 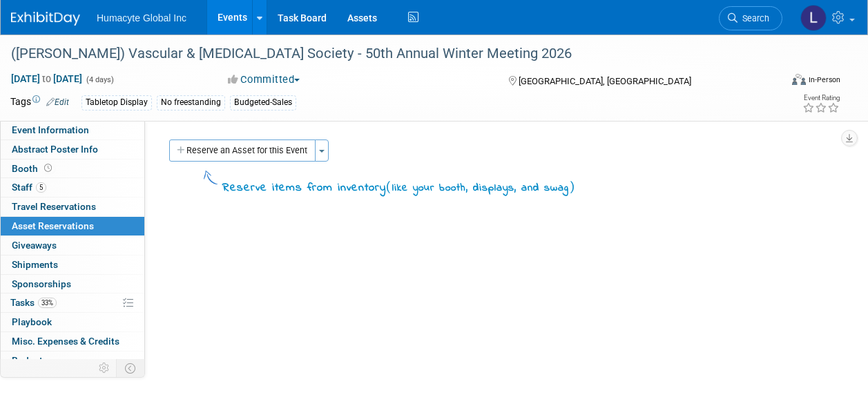 I want to click on span: Asset Reservations, so click(x=52, y=226).